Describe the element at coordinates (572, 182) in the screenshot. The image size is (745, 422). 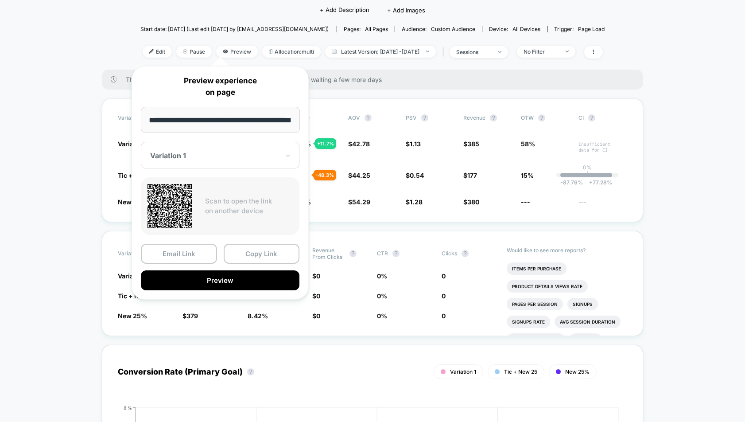
I see `span: -87.76 %` at that location.